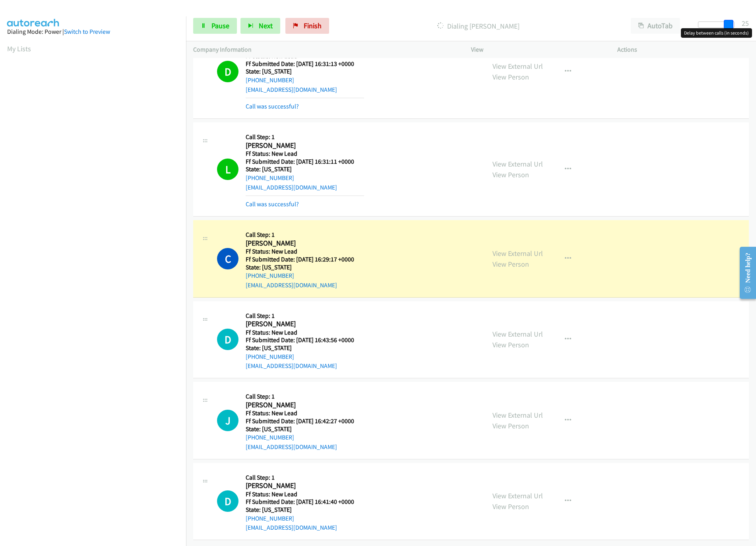 The width and height of the screenshot is (756, 546). I want to click on div: Delay between calls (in seconds), so click(716, 33).